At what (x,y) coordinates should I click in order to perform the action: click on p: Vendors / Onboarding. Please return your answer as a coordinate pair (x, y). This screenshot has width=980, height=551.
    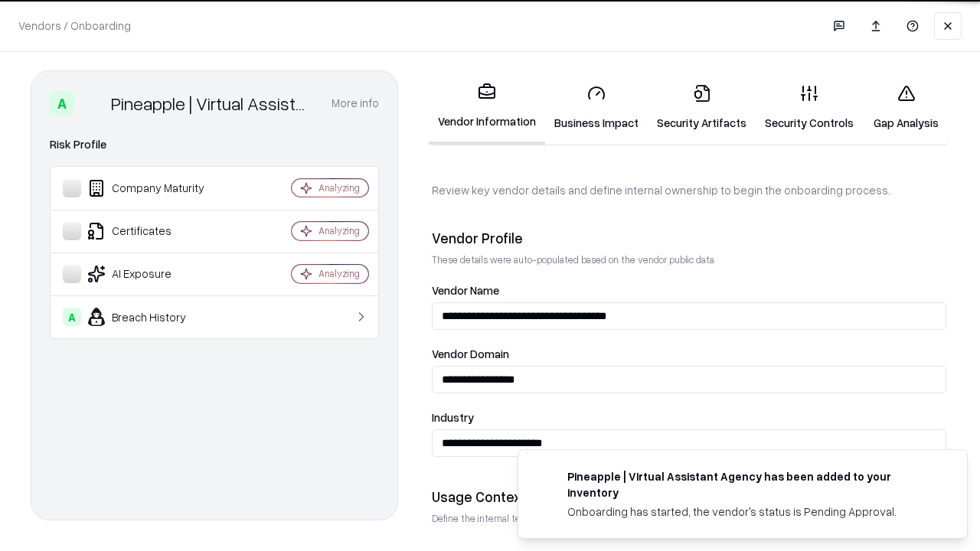
    Looking at the image, I should click on (74, 25).